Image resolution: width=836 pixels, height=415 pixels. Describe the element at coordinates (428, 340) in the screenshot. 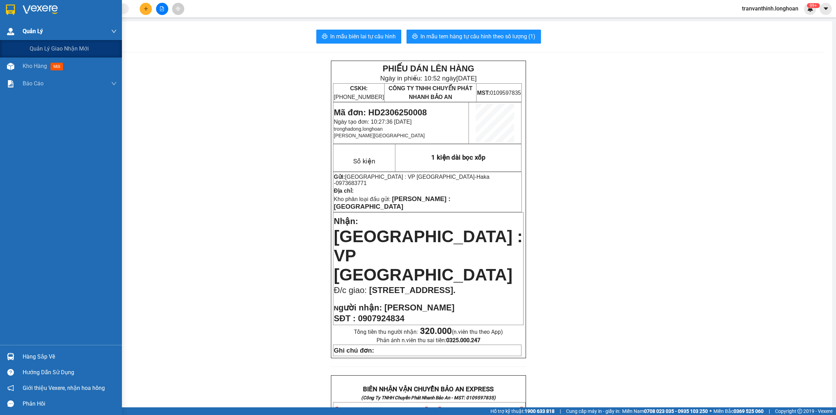

I see `span: Phản ánh n.viên thu sai tiền:` at that location.